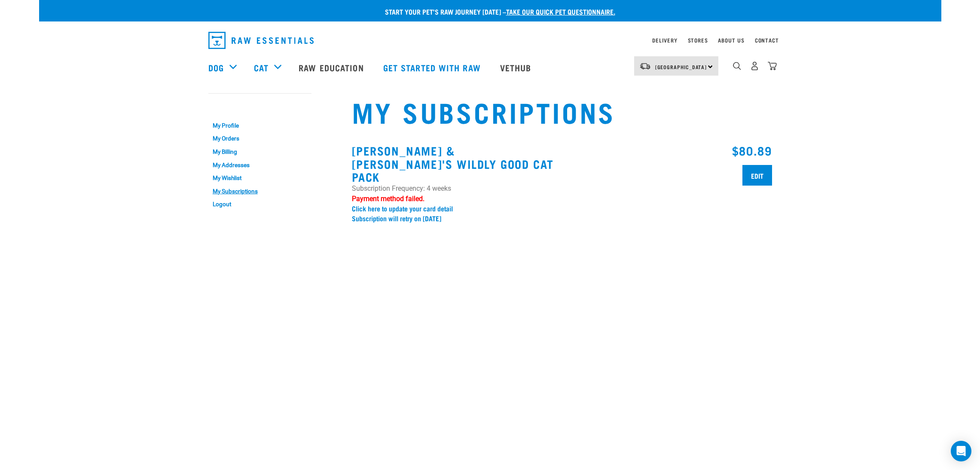 This screenshot has width=980, height=470. What do you see at coordinates (260, 138) in the screenshot?
I see `a: My Orders` at bounding box center [260, 138].